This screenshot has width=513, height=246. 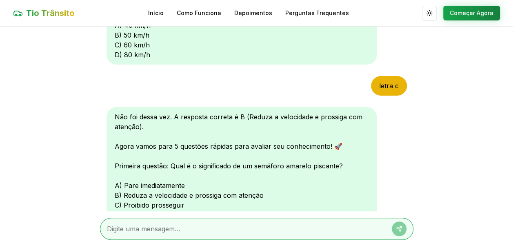 What do you see at coordinates (44, 13) in the screenshot?
I see `a: Tio Trânsito` at bounding box center [44, 13].